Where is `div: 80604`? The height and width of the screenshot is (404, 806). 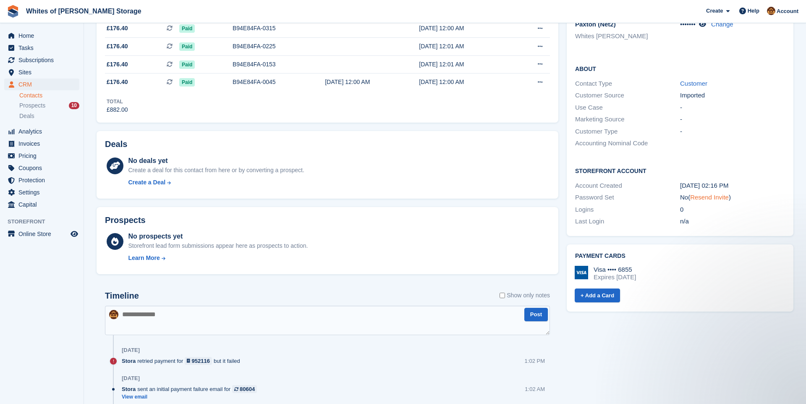
div: 80604 is located at coordinates (247, 388).